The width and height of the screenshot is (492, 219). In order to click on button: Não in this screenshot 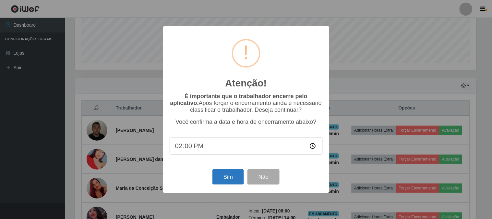, I will do `click(264, 177)`.